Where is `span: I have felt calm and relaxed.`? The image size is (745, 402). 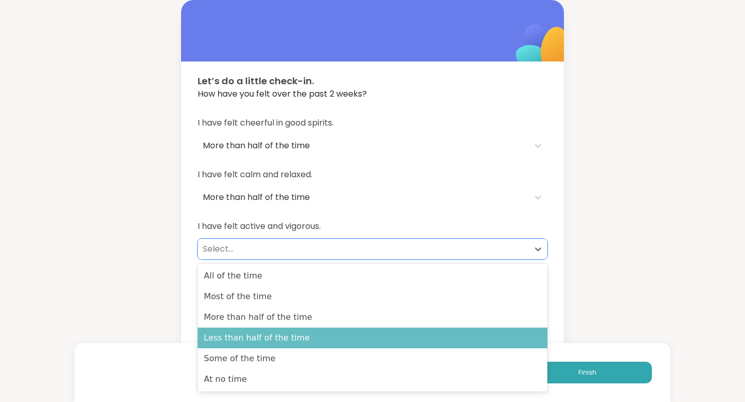 span: I have felt calm and relaxed. is located at coordinates (372, 175).